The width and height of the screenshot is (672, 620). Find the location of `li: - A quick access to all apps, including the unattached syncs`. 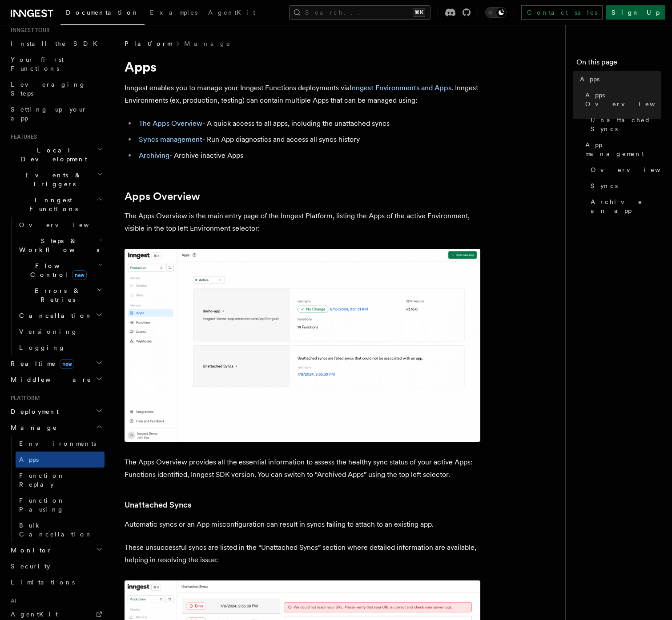

li: - A quick access to all apps, including the unattached syncs is located at coordinates (308, 124).